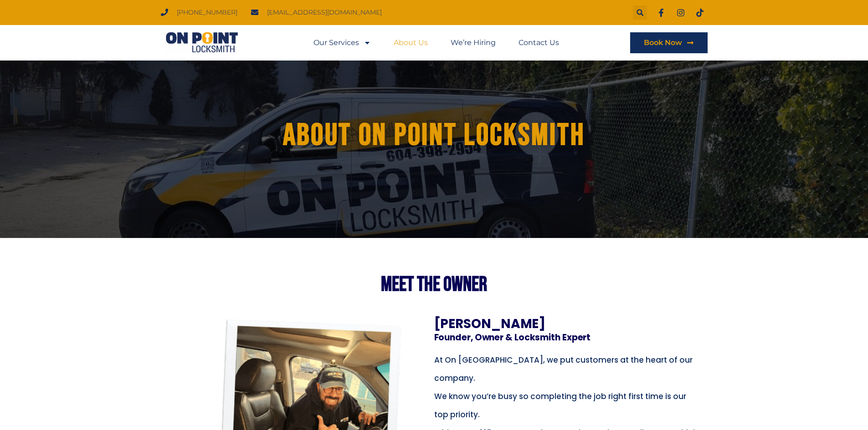  Describe the element at coordinates (662, 42) in the screenshot. I see `span: Book Now` at that location.